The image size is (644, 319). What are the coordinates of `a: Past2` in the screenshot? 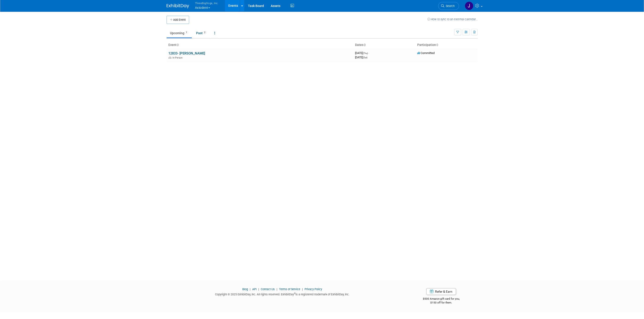 It's located at (201, 33).